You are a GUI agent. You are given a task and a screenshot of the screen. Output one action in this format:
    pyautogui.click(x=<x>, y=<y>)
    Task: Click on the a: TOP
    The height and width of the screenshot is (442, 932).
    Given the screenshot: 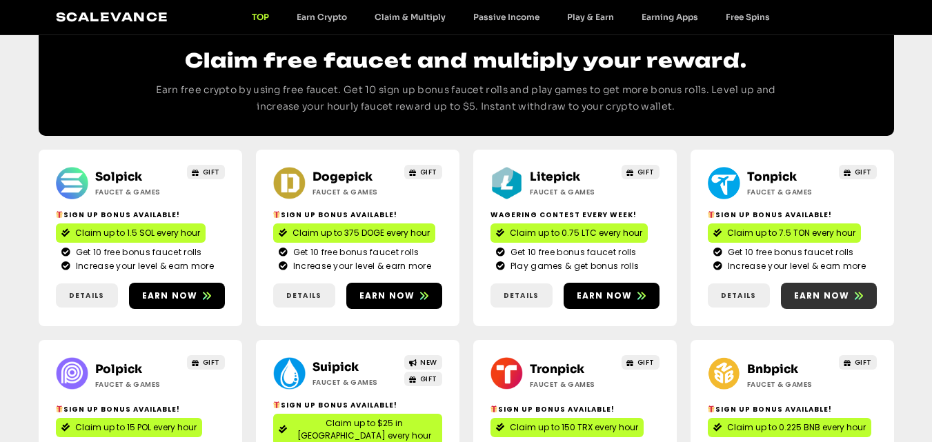 What is the action you would take?
    pyautogui.click(x=260, y=17)
    